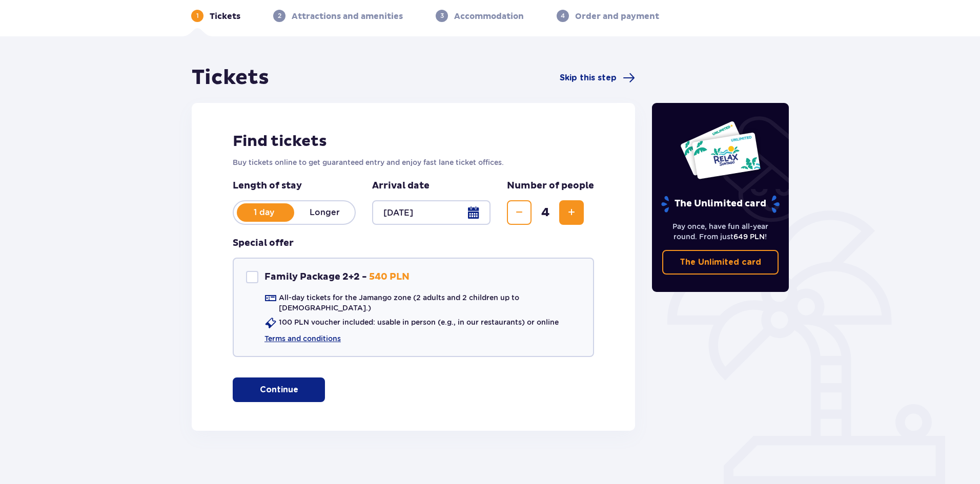  What do you see at coordinates (280, 16) in the screenshot?
I see `p: 2` at bounding box center [280, 16].